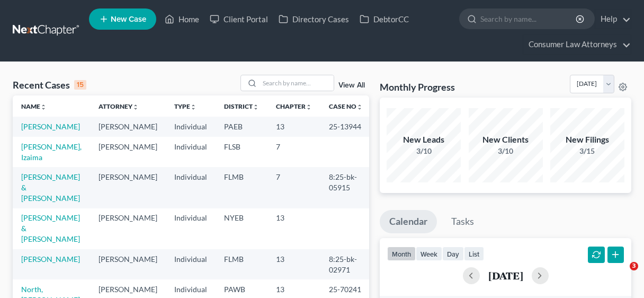  Describe the element at coordinates (384, 19) in the screenshot. I see `a: DebtorCC` at that location.